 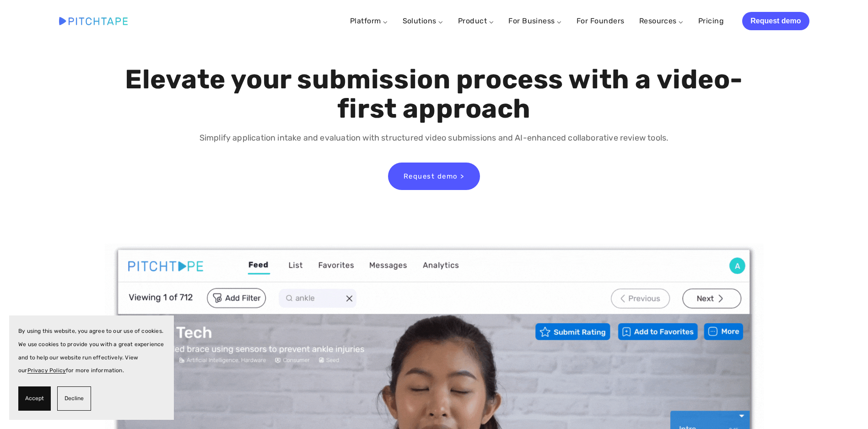 What do you see at coordinates (35, 398) in the screenshot?
I see `button: Accept` at bounding box center [35, 398].